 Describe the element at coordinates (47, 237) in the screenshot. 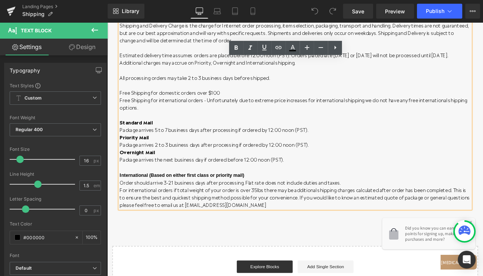

I see `input: Color` at that location.